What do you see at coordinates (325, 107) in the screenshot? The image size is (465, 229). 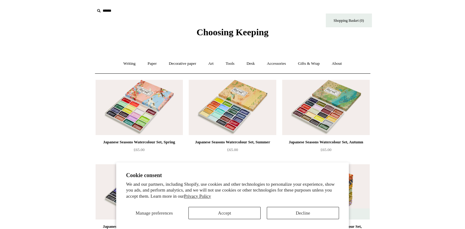 I see `a: Japanese Seasons Watercolour Set, Autumn Japanese Seasons Watercolour Set, Autumn` at bounding box center [325, 107].